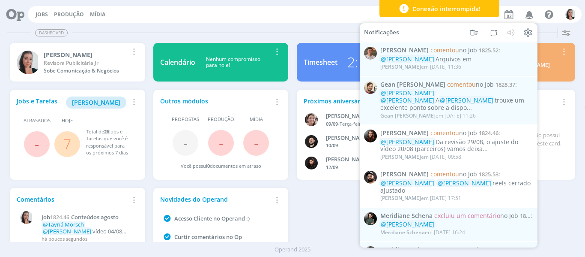 The height and width of the screenshot is (257, 585). What do you see at coordinates (370, 218) in the screenshot?
I see `img: M` at bounding box center [370, 218].